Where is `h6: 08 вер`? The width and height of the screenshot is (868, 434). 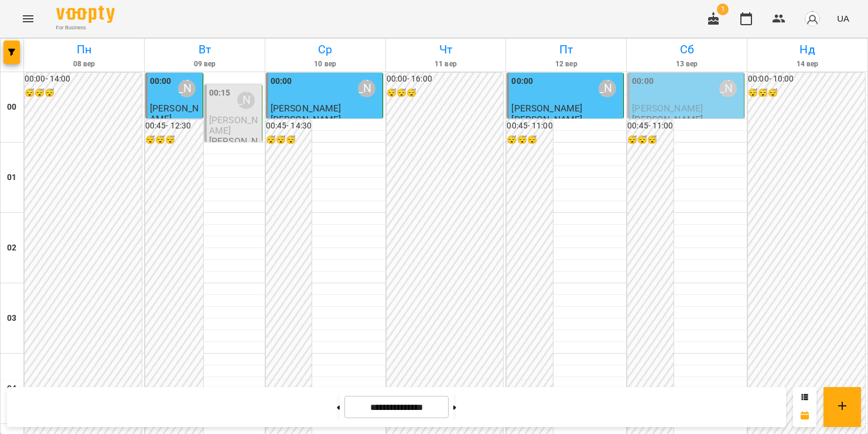 h6: 08 вер is located at coordinates (84, 64).